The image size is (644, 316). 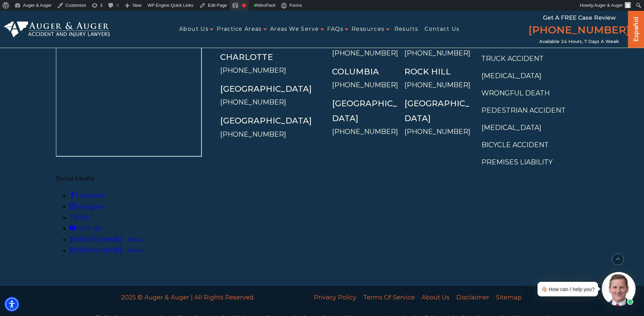 What do you see at coordinates (239, 29) in the screenshot?
I see `a: Practice Areas` at bounding box center [239, 29].